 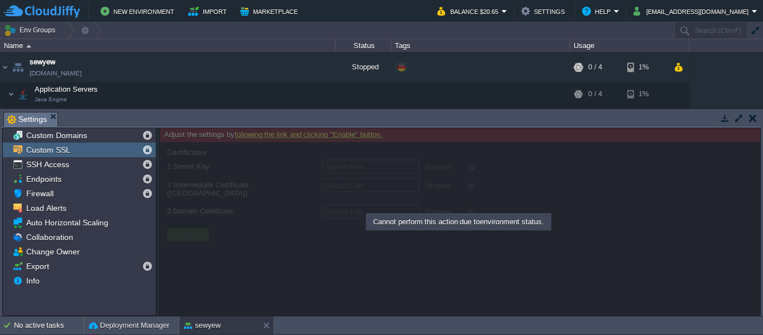 I want to click on a: SSH Access, so click(x=47, y=164).